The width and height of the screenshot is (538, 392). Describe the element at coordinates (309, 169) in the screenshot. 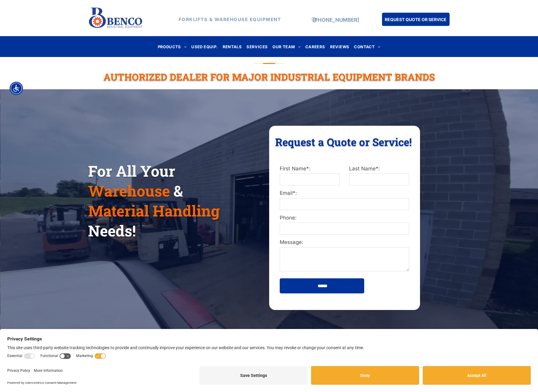

I see `label: First Name*:` at that location.